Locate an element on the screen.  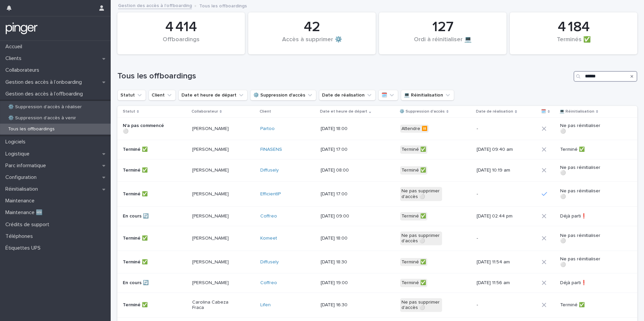
div: 127 is located at coordinates (442, 27).